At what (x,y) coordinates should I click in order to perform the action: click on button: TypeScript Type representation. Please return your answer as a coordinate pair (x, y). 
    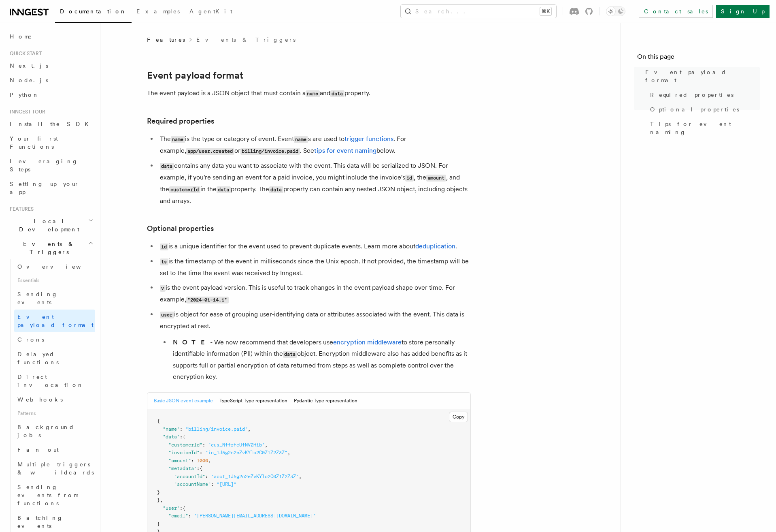
    Looking at the image, I should click on (254, 401).